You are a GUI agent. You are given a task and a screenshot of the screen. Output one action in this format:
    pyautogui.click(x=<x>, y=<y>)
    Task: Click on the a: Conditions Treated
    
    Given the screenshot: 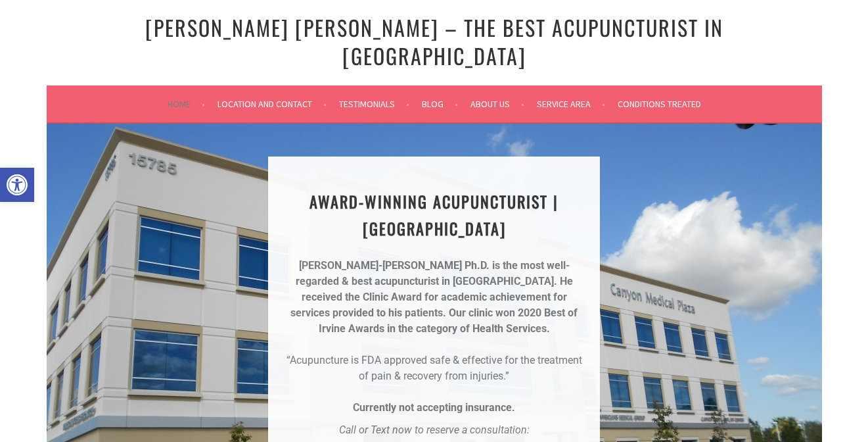 What is the action you would take?
    pyautogui.click(x=659, y=104)
    